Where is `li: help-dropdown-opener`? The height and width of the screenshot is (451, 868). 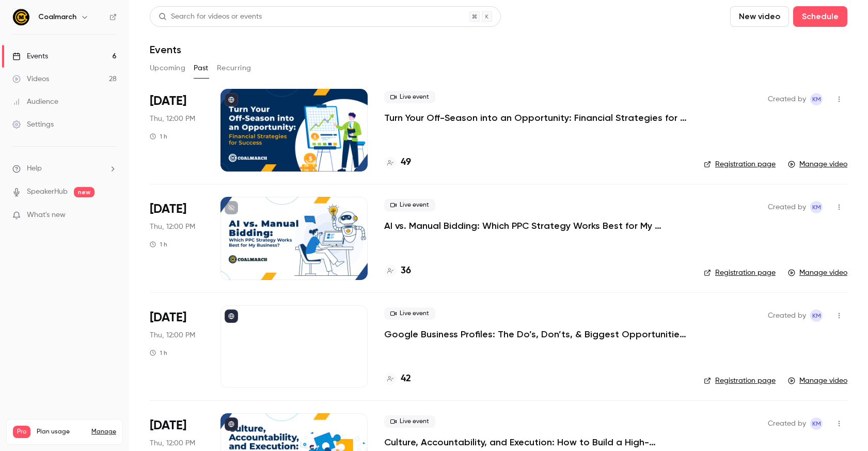 li: help-dropdown-opener is located at coordinates (65, 168).